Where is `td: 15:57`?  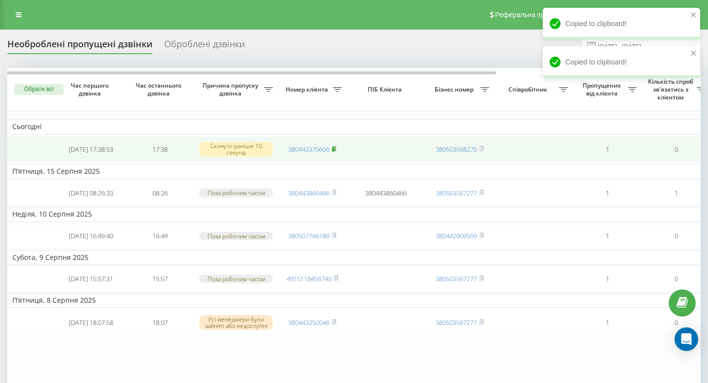 td: 15:57 is located at coordinates (160, 278).